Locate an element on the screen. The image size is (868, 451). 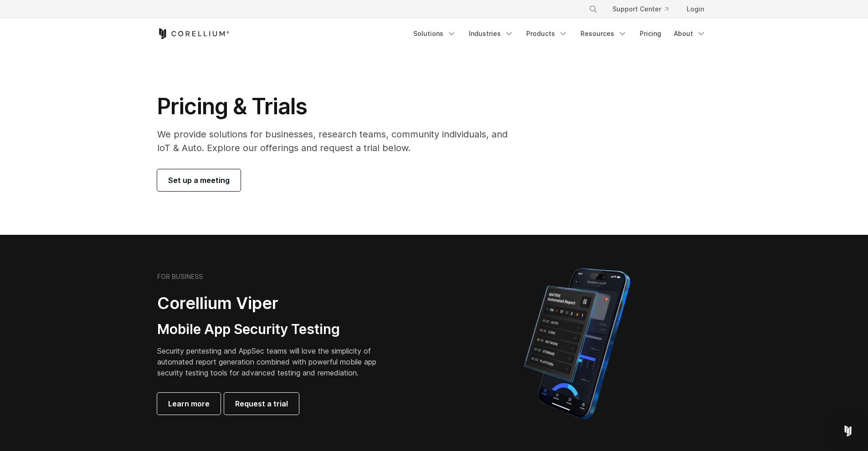
a: Request a trial is located at coordinates (261, 404).